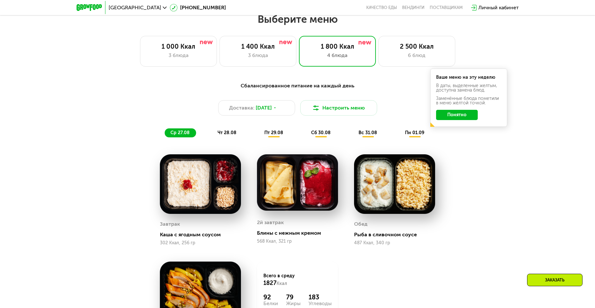  Describe the element at coordinates (498, 8) in the screenshot. I see `div: Личный кабинет` at that location.